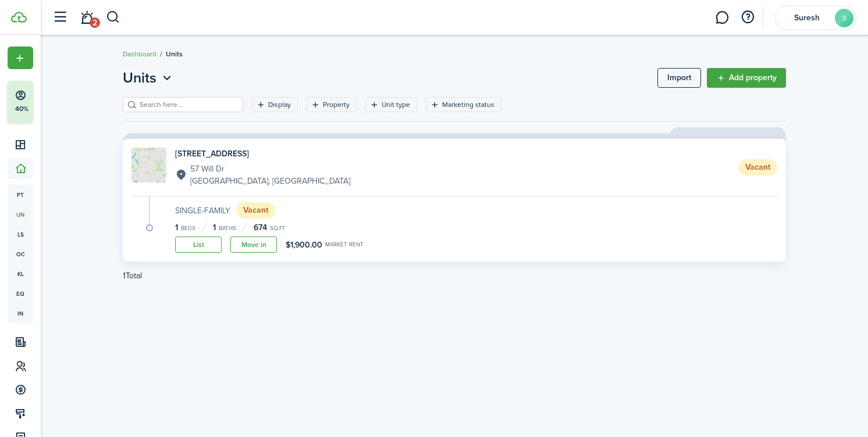 The width and height of the screenshot is (868, 437). What do you see at coordinates (21, 314) in the screenshot?
I see `span: in` at bounding box center [21, 314].